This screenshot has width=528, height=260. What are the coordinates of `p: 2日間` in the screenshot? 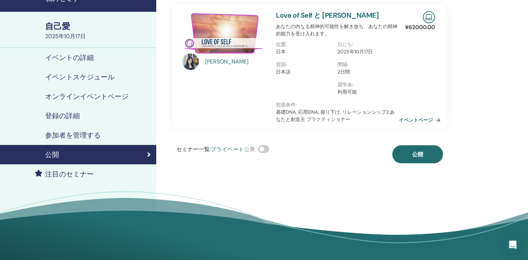 It's located at (366, 72).